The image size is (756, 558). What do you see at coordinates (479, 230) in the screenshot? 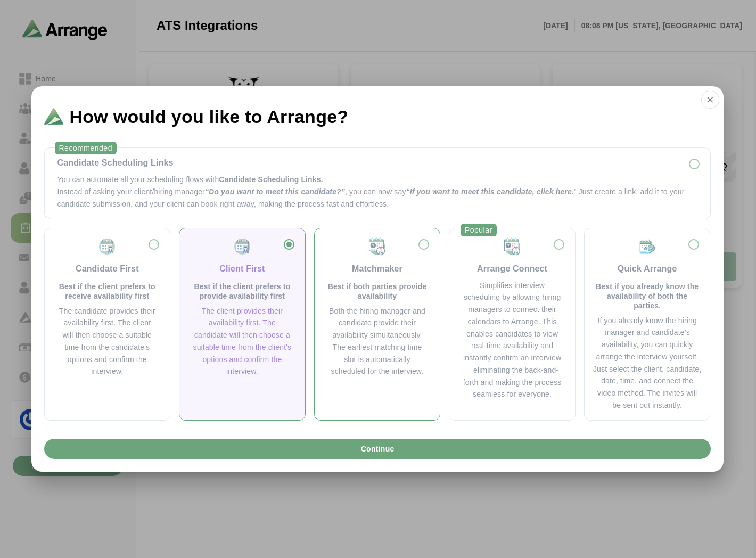
I see `div: Popular` at bounding box center [479, 230].